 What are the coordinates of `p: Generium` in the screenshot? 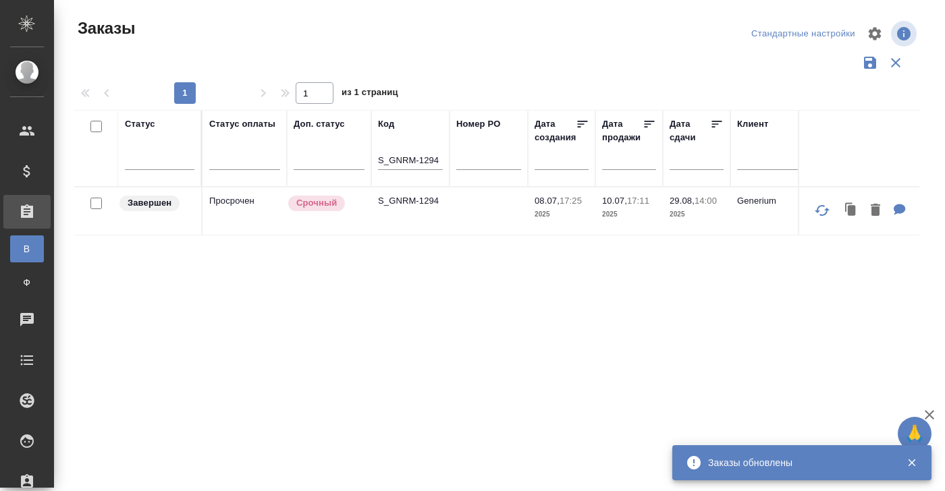 It's located at (769, 201).